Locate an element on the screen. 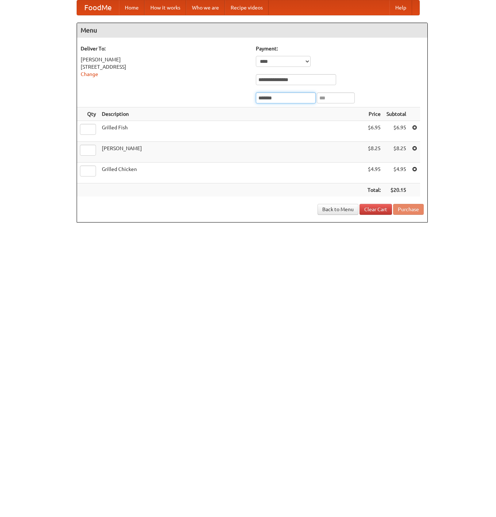 This screenshot has height=517, width=496. a: Who we are is located at coordinates (206, 8).